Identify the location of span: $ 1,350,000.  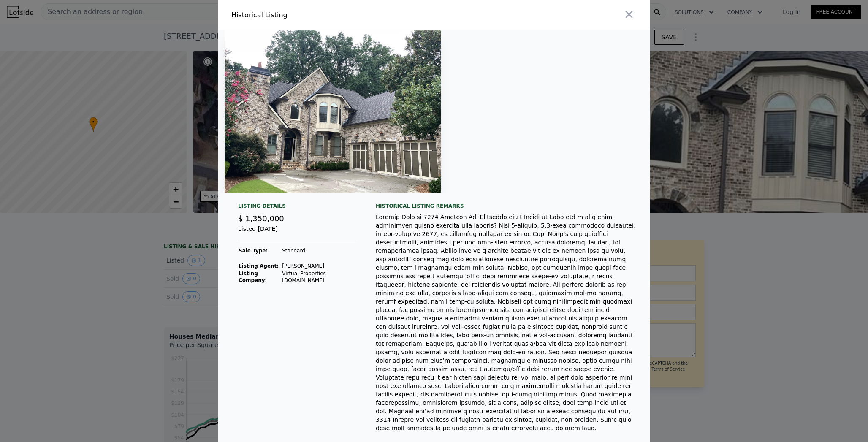
(261, 218).